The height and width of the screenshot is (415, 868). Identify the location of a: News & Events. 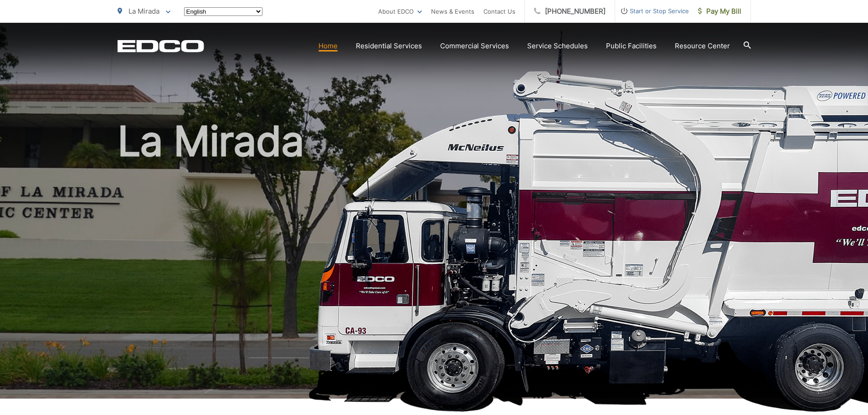
(452, 11).